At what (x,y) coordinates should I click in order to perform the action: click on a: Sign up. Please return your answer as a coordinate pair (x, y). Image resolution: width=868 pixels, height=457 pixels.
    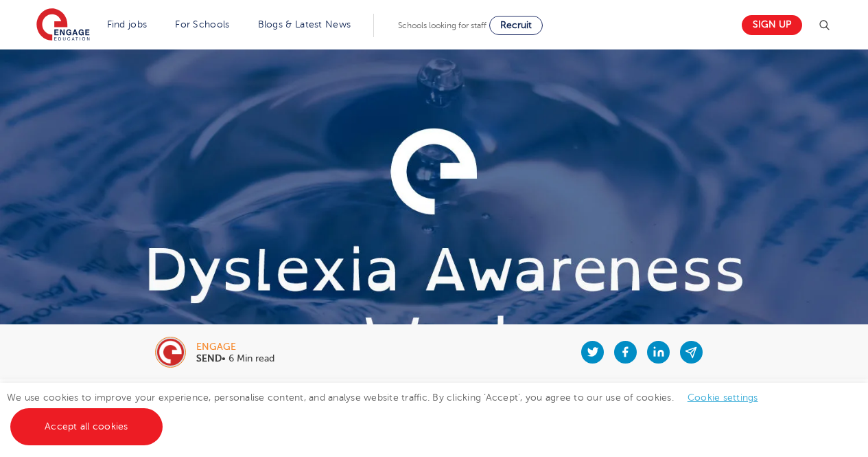
    Looking at the image, I should click on (772, 25).